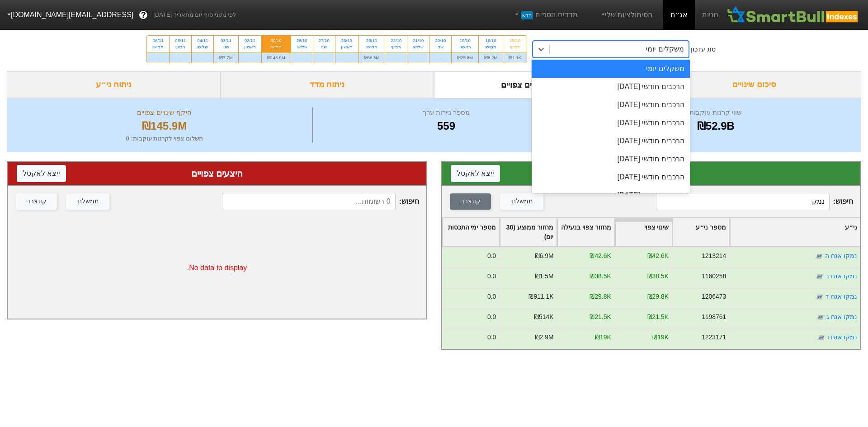 This screenshot has width=868, height=427. Describe the element at coordinates (714, 317) in the screenshot. I see `div: 1198761` at that location.